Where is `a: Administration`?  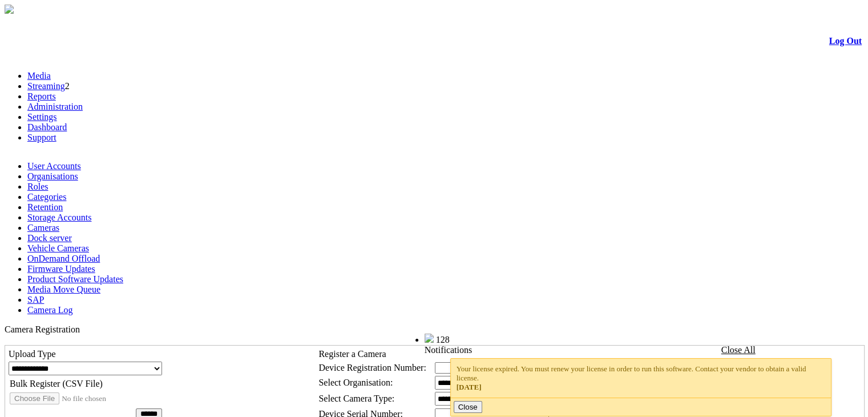 a: Administration is located at coordinates (55, 106).